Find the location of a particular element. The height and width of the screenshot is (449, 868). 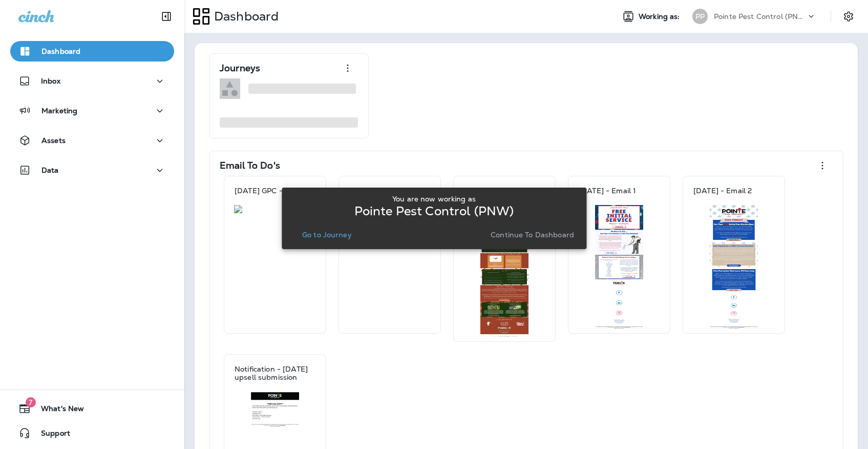

button: Marketing is located at coordinates (92, 110).